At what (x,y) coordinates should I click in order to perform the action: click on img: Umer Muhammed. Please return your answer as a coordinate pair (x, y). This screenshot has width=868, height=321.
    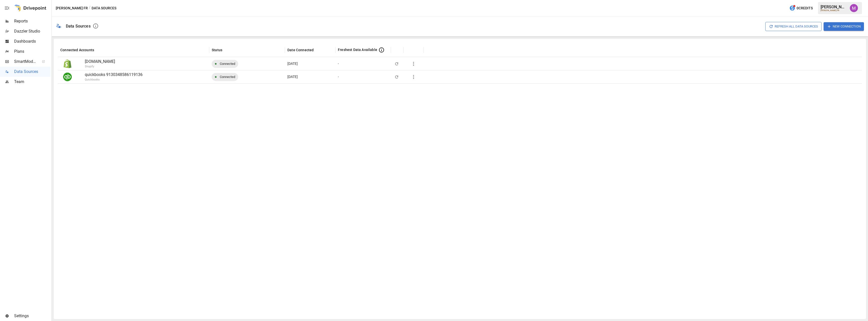
    Looking at the image, I should click on (853, 8).